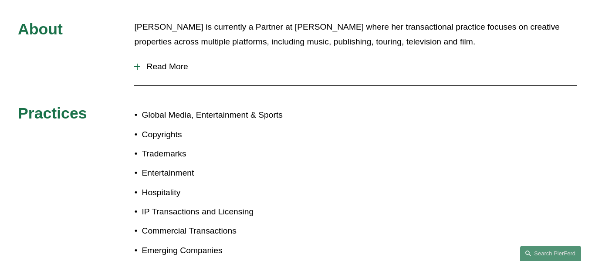 The height and width of the screenshot is (261, 595). I want to click on p: IP Transactions and Licensing, so click(220, 212).